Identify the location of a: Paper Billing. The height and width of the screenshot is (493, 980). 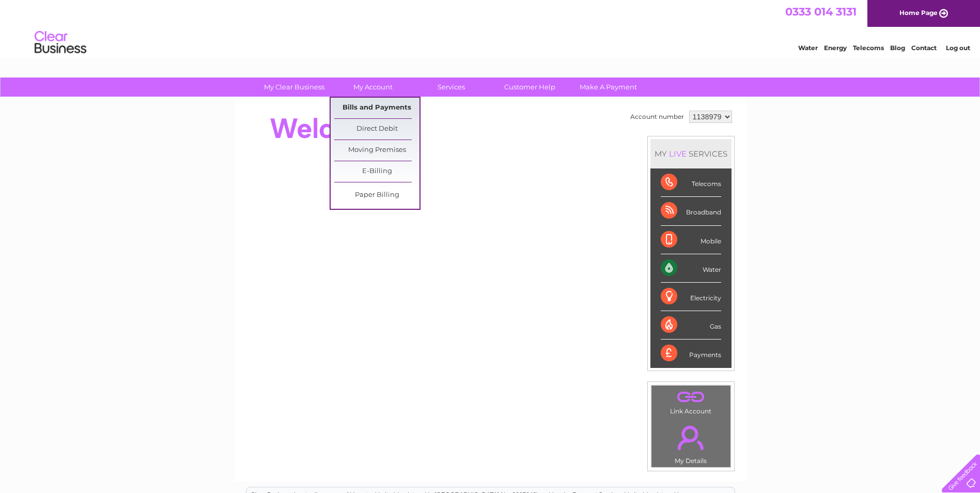
(377, 195).